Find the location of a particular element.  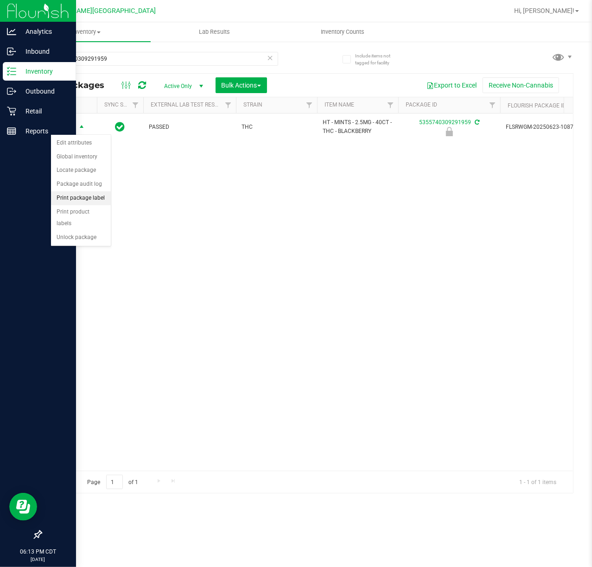

a: Strain is located at coordinates (253, 105).